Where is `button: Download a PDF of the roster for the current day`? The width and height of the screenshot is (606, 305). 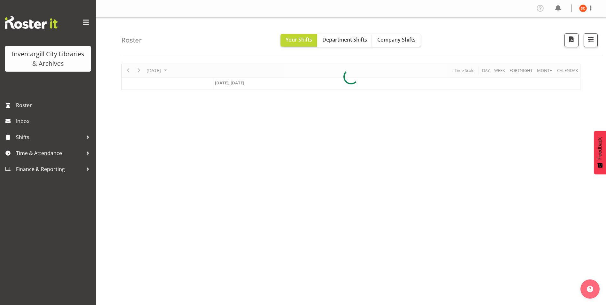 button: Download a PDF of the roster for the current day is located at coordinates (571, 40).